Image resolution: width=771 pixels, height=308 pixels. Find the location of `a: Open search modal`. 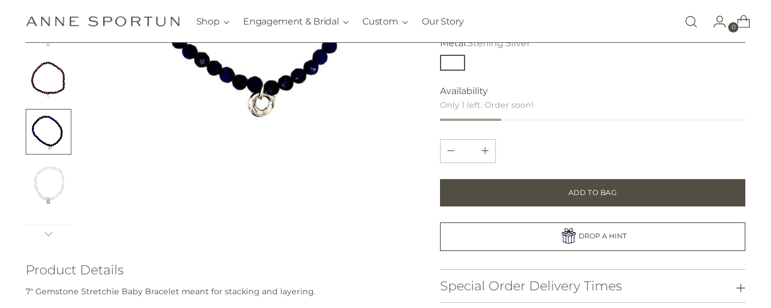

a: Open search modal is located at coordinates (691, 22).